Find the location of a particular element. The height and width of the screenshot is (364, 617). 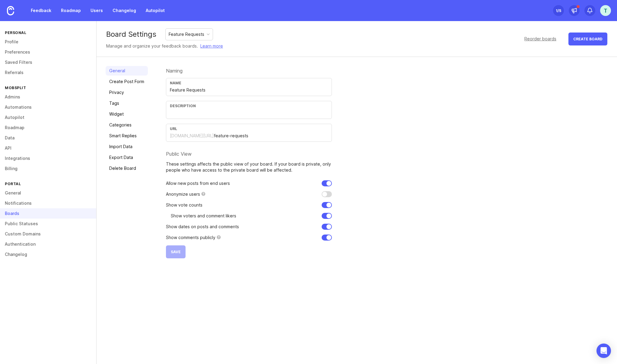

a: Export Data is located at coordinates (127, 158).